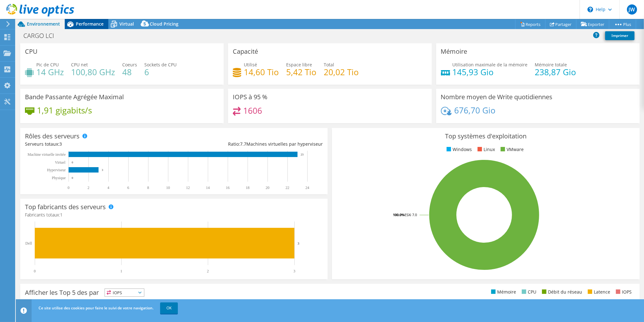 This screenshot has width=644, height=322. I want to click on h3: Nombre moyen de Write quotidiennes, so click(497, 97).